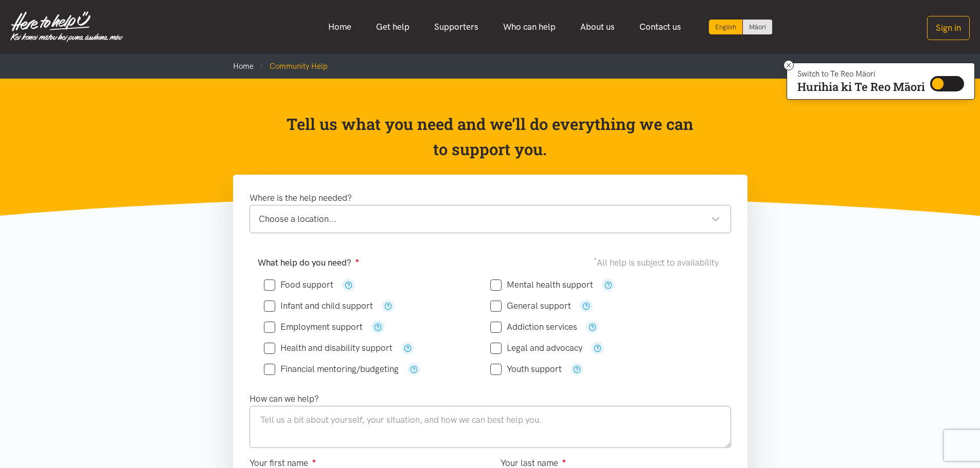  What do you see at coordinates (456, 27) in the screenshot?
I see `a: Supporters` at bounding box center [456, 27].